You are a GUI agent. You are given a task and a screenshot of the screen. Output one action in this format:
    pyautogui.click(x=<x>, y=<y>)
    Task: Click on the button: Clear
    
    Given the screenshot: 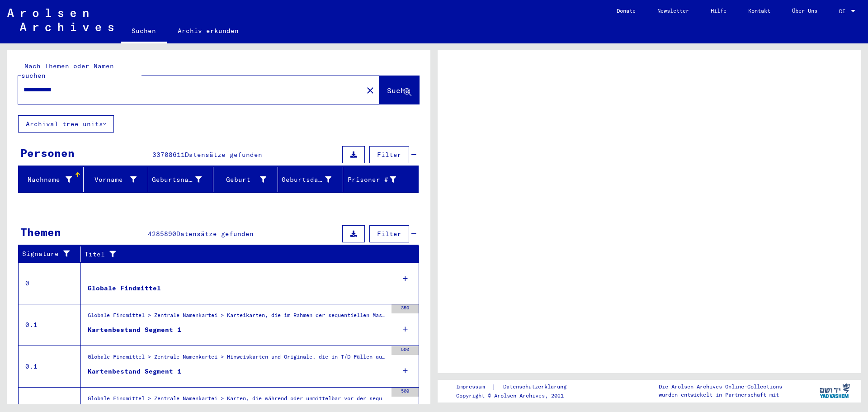 What is the action you would take?
    pyautogui.click(x=370, y=90)
    